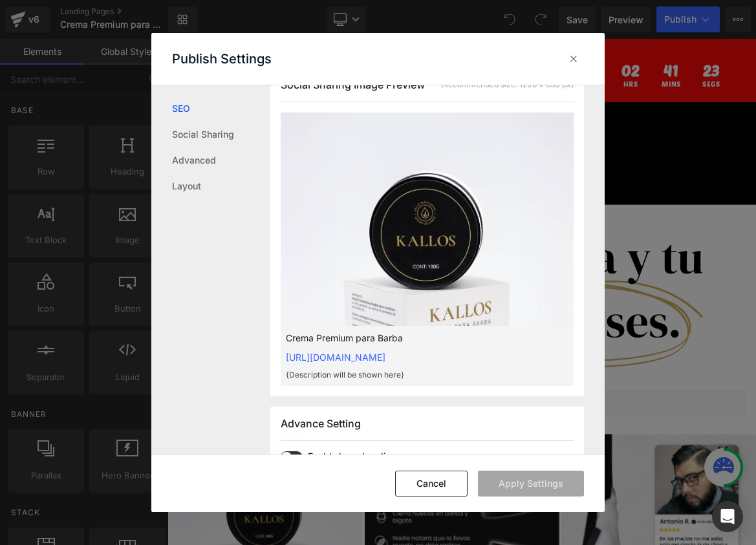 The width and height of the screenshot is (756, 545). Describe the element at coordinates (221, 135) in the screenshot. I see `a: Social Sharing` at that location.